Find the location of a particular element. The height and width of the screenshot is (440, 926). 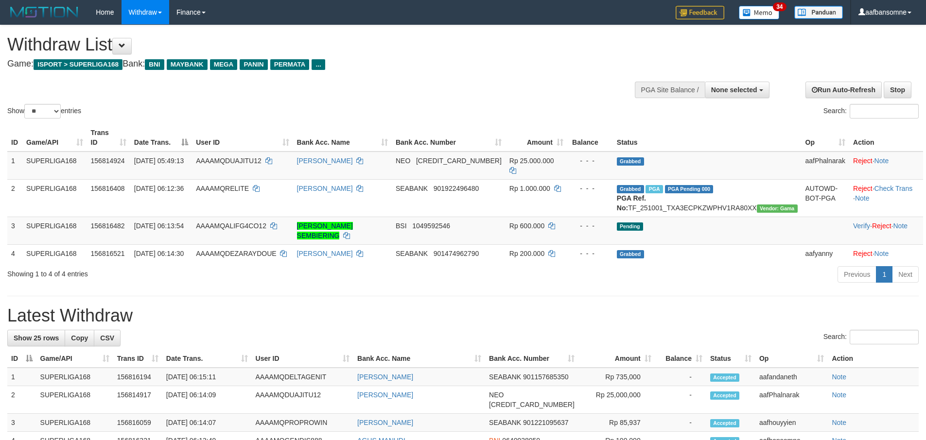

label: Show entries is located at coordinates (44, 111).